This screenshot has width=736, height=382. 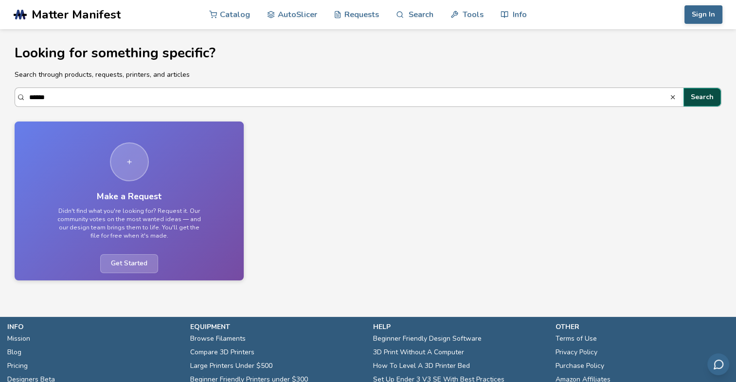 I want to click on p: help, so click(x=460, y=327).